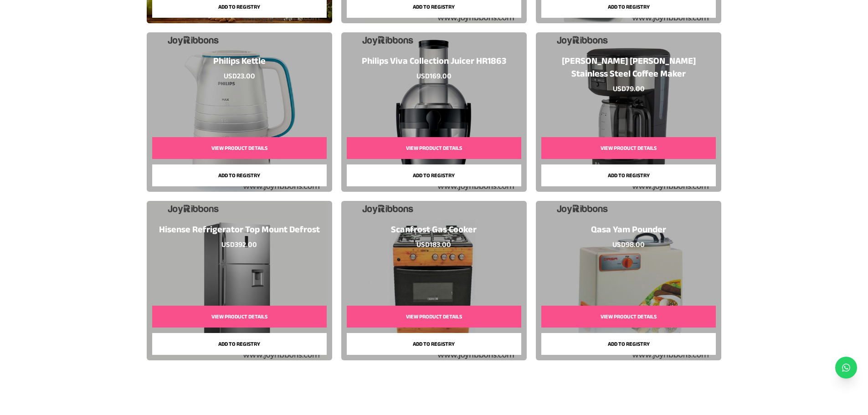  I want to click on p: USD 98.00, so click(628, 243).